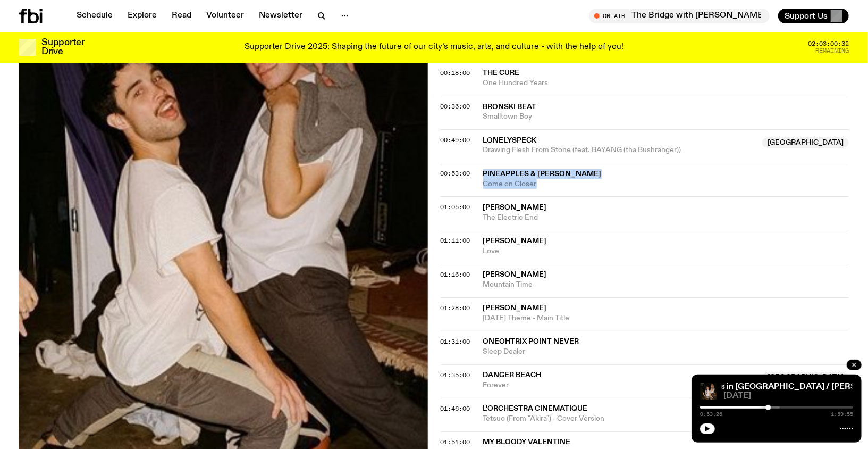  What do you see at coordinates (832, 50) in the screenshot?
I see `span: Remaining` at bounding box center [832, 50].